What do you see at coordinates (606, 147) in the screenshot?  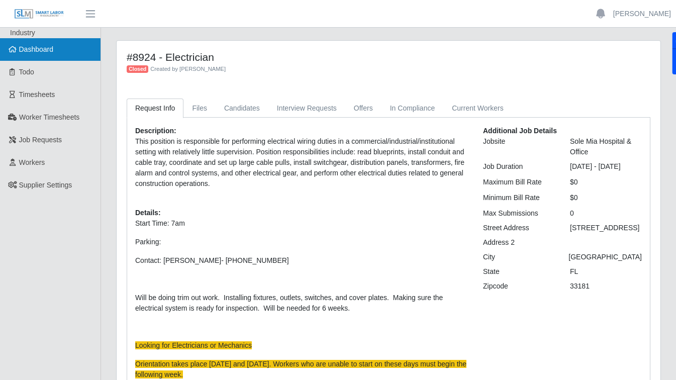 I see `div: Sole Mia Hospital & Office` at bounding box center [606, 147].